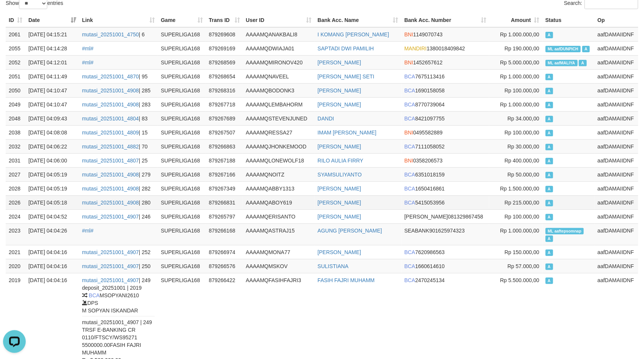 The image size is (644, 359). I want to click on td: 2024, so click(16, 216).